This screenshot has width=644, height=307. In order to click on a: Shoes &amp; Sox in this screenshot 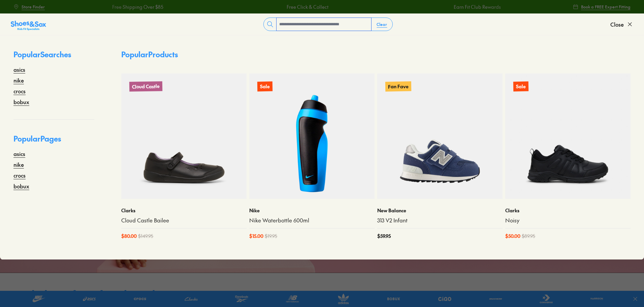, I will do `click(29, 24)`.